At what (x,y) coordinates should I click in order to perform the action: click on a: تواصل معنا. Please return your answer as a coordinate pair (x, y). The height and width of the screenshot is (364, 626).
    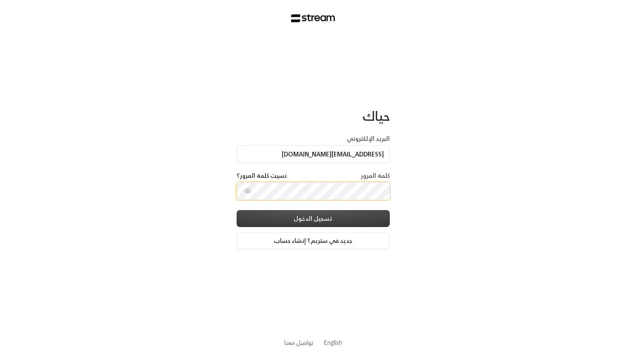
    Looking at the image, I should click on (299, 342).